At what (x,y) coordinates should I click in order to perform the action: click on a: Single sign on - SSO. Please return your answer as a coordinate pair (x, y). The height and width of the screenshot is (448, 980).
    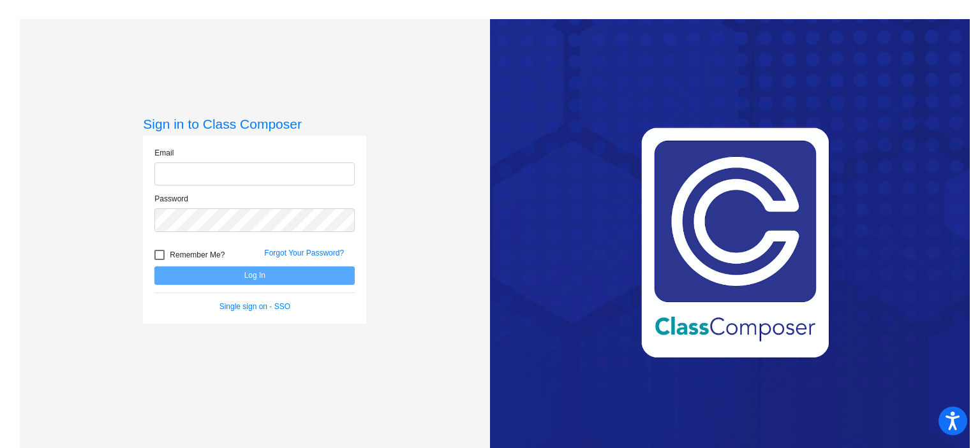
    Looking at the image, I should click on (254, 307).